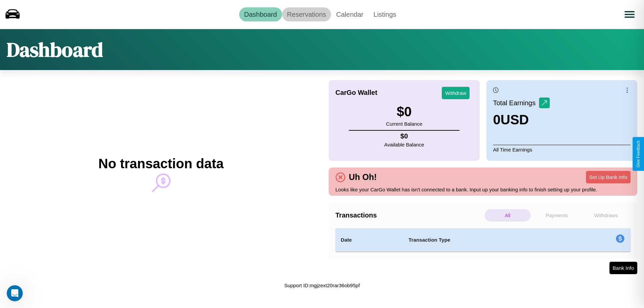 Image resolution: width=644 pixels, height=308 pixels. I want to click on p: Available Balance, so click(404, 144).